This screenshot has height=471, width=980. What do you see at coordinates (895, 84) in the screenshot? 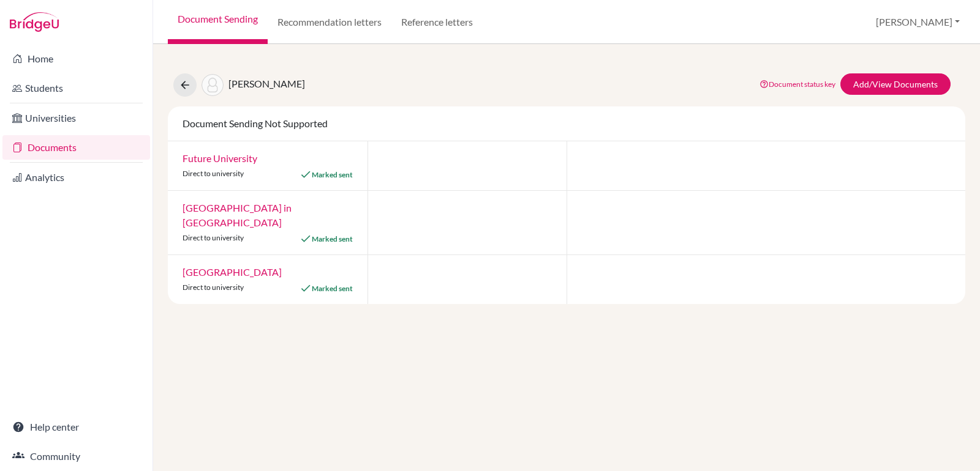
I see `a: Add/View Documents` at bounding box center [895, 84].